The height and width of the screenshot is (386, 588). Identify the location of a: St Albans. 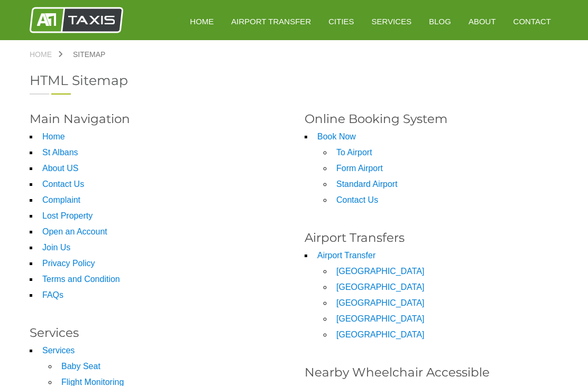
(60, 152).